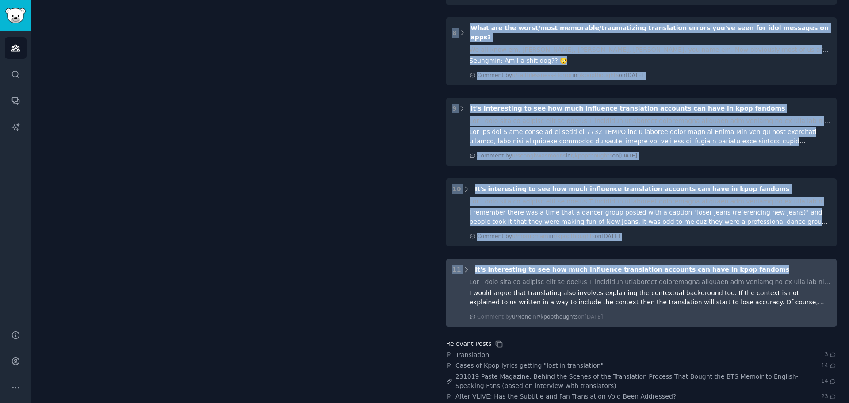 This screenshot has width=849, height=403. What do you see at coordinates (530, 236) in the screenshot?
I see `span: u/momomam` at bounding box center [530, 236].